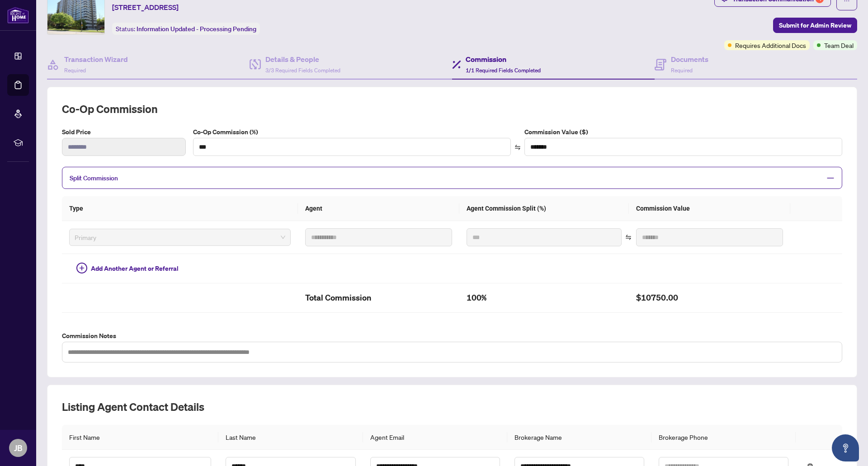 This screenshot has height=466, width=868. What do you see at coordinates (709, 298) in the screenshot?
I see `h2: $10750.00` at bounding box center [709, 298].